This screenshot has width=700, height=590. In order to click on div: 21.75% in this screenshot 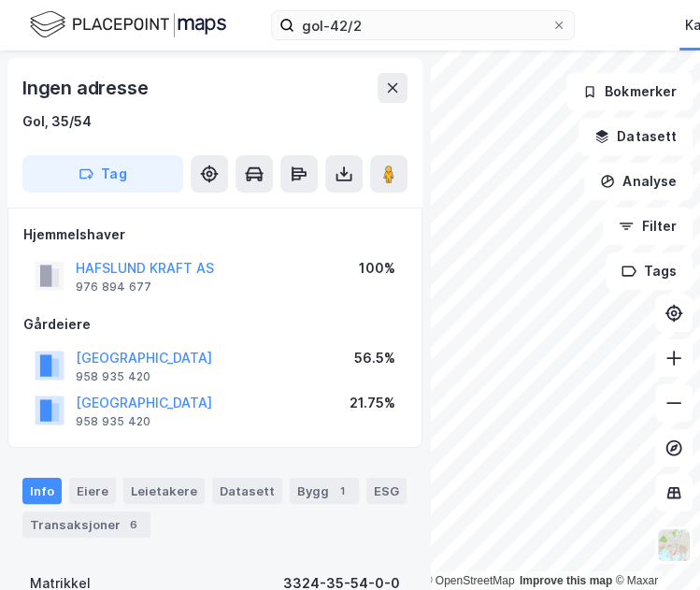, I will do `click(372, 403)`.